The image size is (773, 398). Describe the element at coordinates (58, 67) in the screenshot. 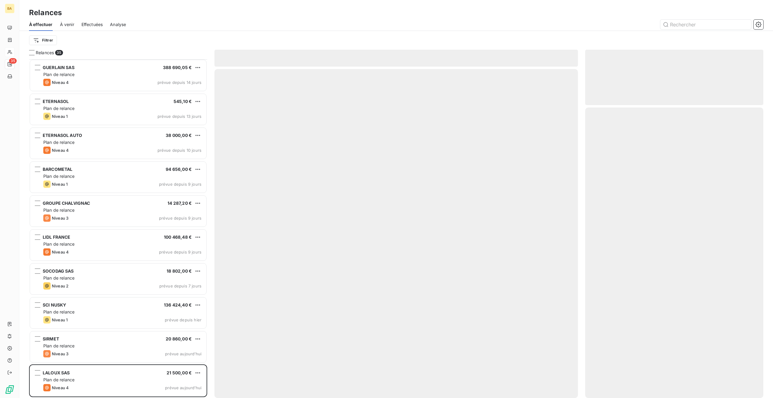

I see `span: GUERLAIN SAS` at that location.